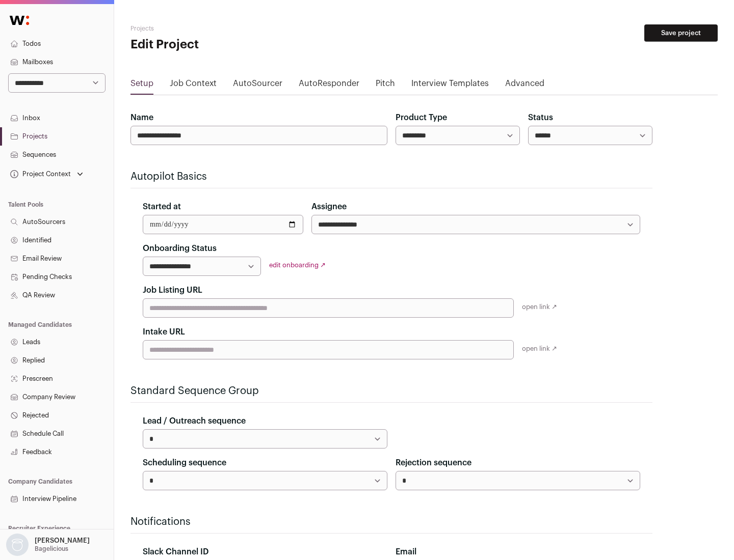 The width and height of the screenshot is (734, 560). I want to click on label: Job Listing URL, so click(172, 290).